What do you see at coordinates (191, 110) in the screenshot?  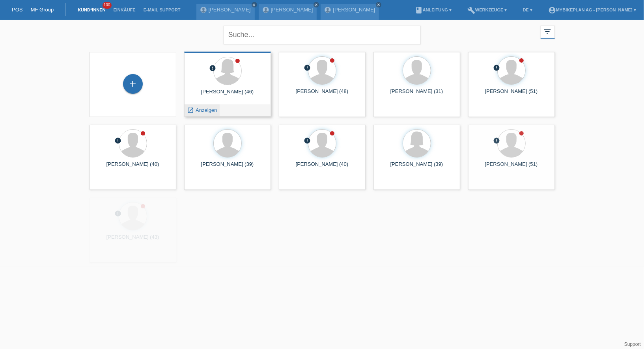 I see `i: launch` at bounding box center [191, 110].